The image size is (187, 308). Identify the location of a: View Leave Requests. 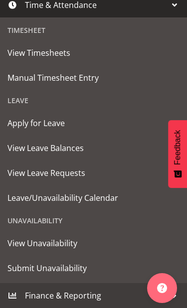
(93, 173).